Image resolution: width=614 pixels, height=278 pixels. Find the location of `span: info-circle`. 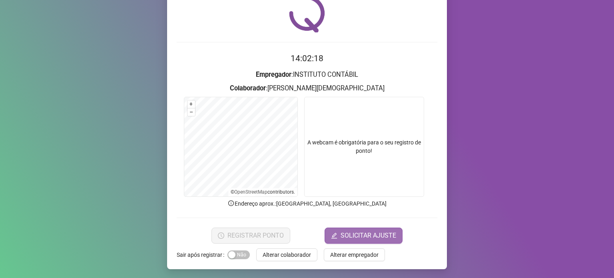

span: info-circle is located at coordinates (231, 203).